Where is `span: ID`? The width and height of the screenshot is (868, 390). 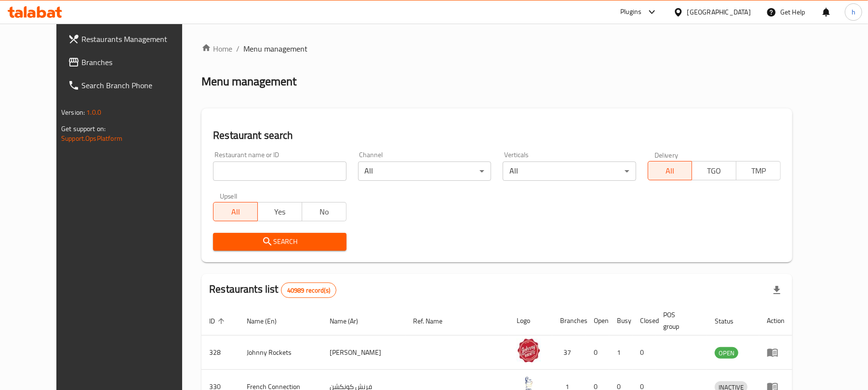 span: ID is located at coordinates (218, 321).